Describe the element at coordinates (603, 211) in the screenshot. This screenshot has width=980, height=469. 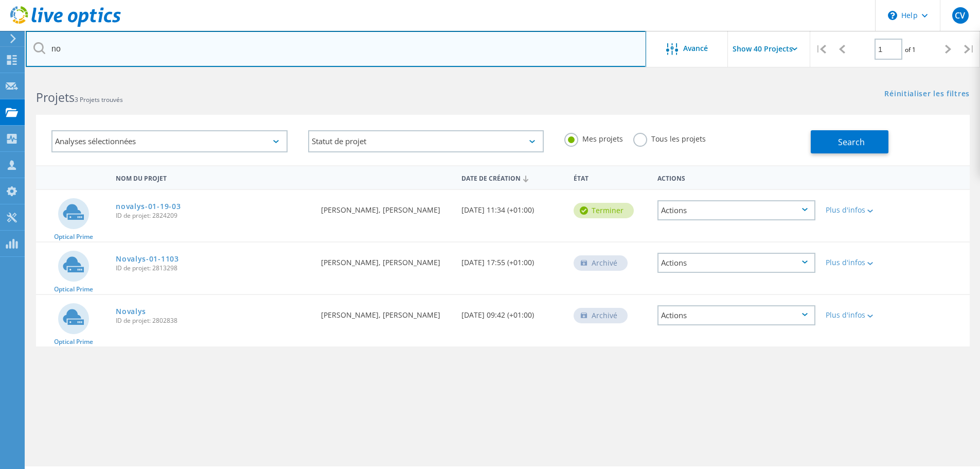
I see `div: Terminer` at that location.